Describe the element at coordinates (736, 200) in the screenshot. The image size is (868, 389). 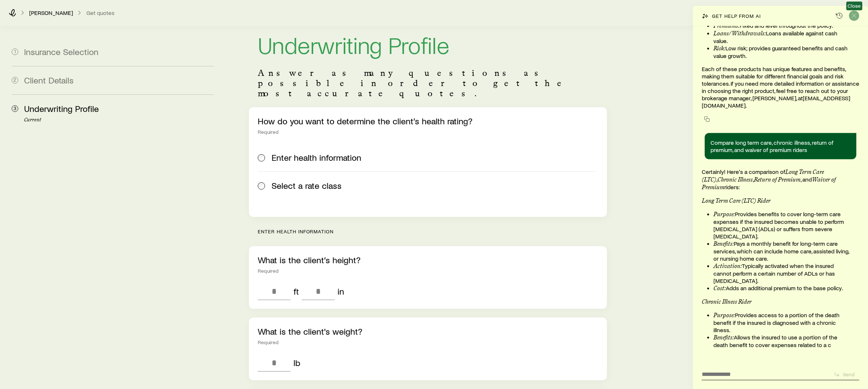
I see `strong: Long Term Care (LTC) Rider` at that location.